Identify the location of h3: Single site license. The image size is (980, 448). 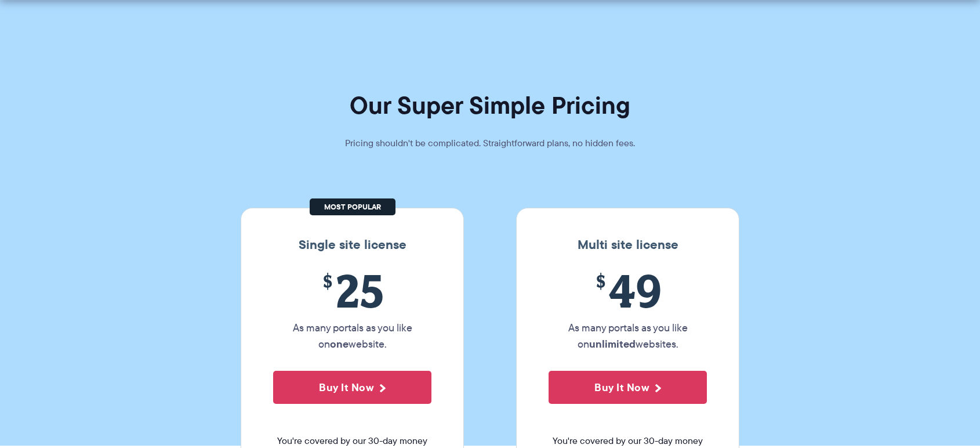
(352, 245).